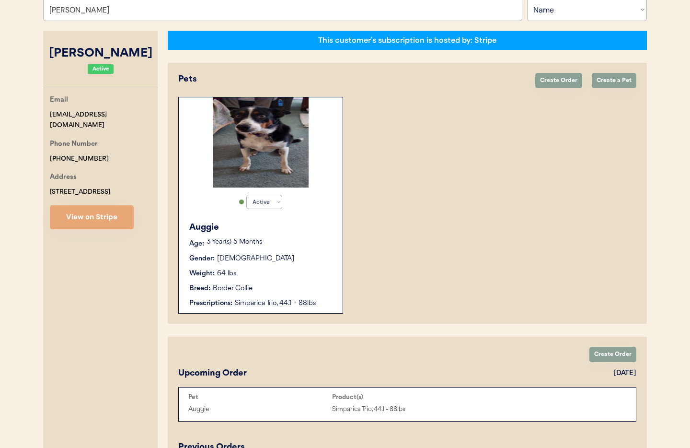 The image size is (690, 448). What do you see at coordinates (261, 142) in the screenshot?
I see `img: inbound9089924885658197566.jpg` at bounding box center [261, 142].